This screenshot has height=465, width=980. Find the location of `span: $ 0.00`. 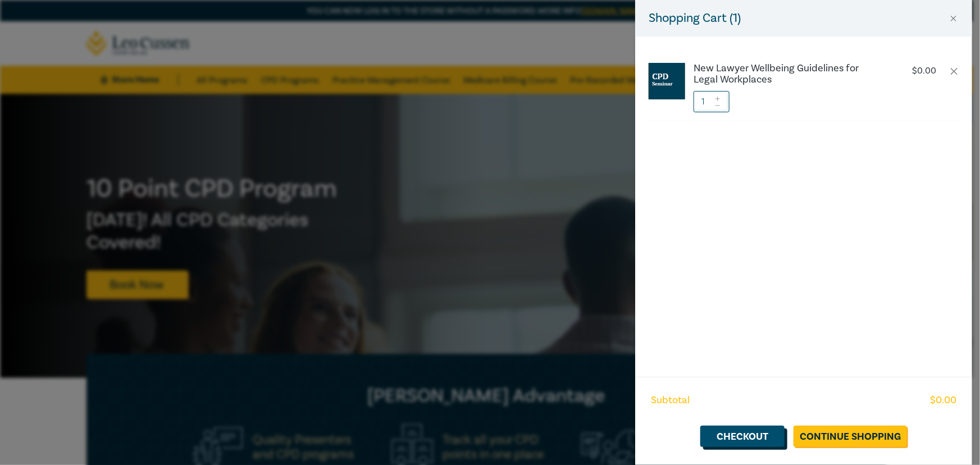

span: $ 0.00 is located at coordinates (943, 400).